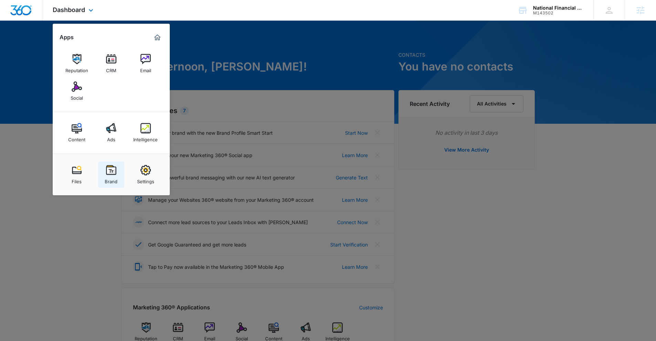 The height and width of the screenshot is (341, 656). I want to click on div: account name, so click(558, 8).